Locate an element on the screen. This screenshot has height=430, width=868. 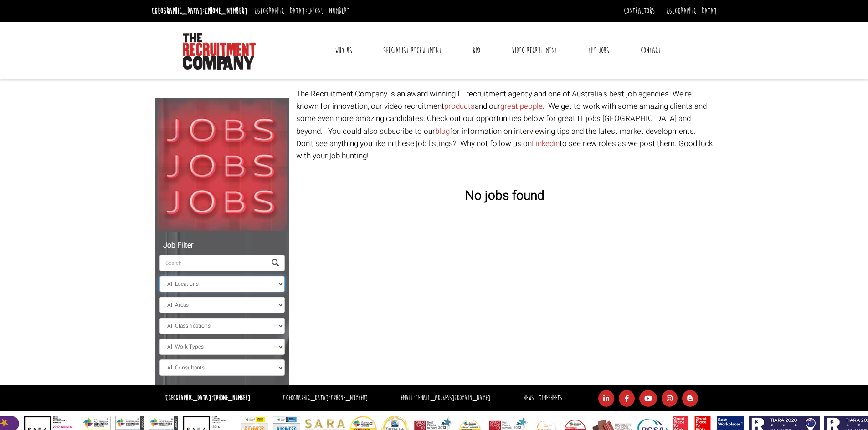
a: products is located at coordinates (459, 106).